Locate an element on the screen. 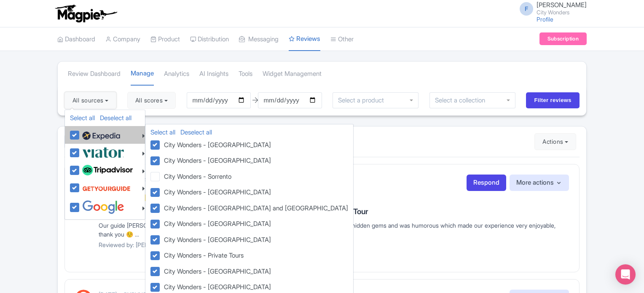  input: Select a product is located at coordinates (361, 101).